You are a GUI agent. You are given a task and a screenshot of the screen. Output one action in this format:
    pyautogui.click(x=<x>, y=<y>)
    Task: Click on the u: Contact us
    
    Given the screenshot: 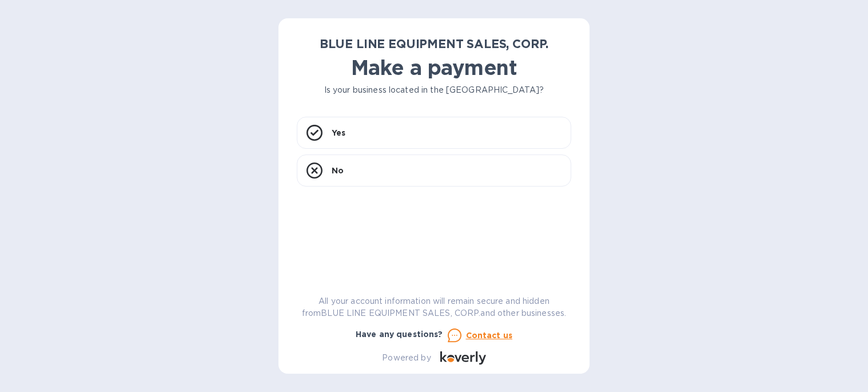 What is the action you would take?
    pyautogui.click(x=489, y=335)
    